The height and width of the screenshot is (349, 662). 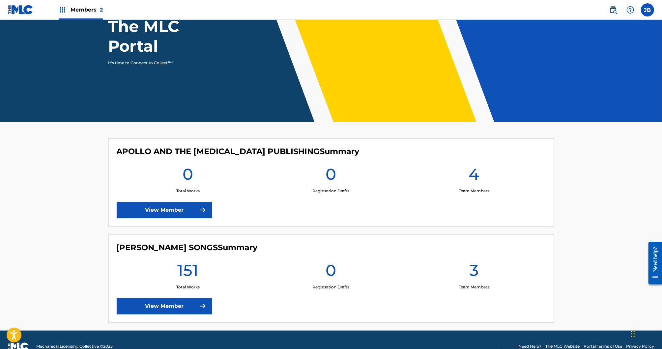 What do you see at coordinates (630, 10) in the screenshot?
I see `img: help` at bounding box center [630, 10].